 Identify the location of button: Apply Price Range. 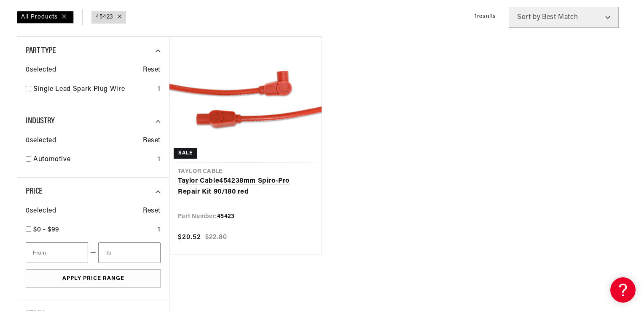
(93, 279).